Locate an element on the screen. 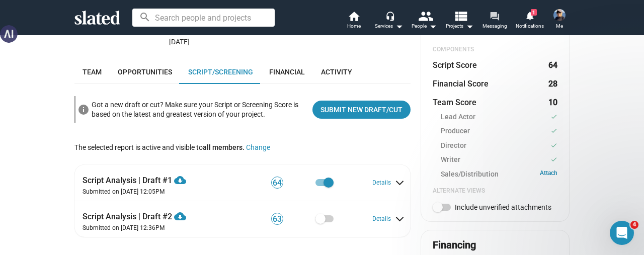 The width and height of the screenshot is (644, 255). span: Sales/Distribution is located at coordinates (469, 174).